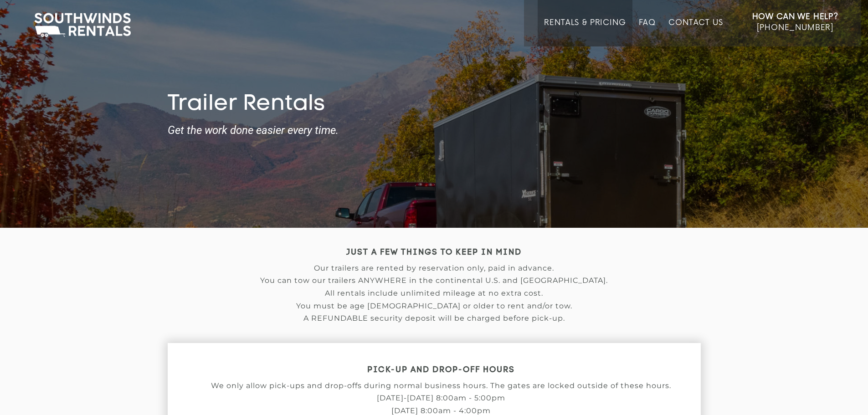 This screenshot has height=415, width=868. I want to click on strong: Get the work done easier every time., so click(434, 130).